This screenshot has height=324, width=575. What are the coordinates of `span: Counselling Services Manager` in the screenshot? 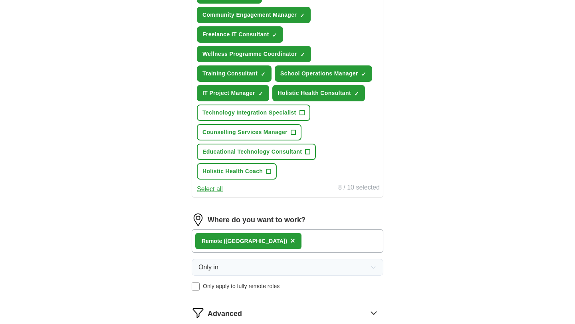 It's located at (245, 132).